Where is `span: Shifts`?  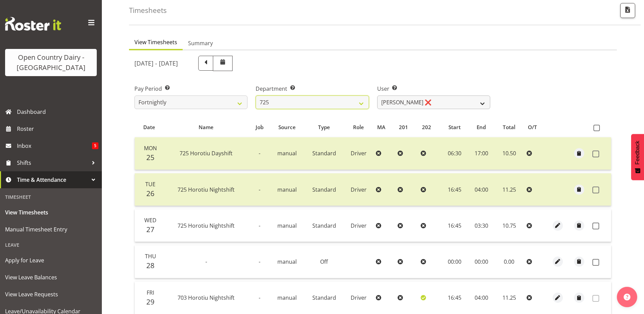 span: Shifts is located at coordinates (53, 163).